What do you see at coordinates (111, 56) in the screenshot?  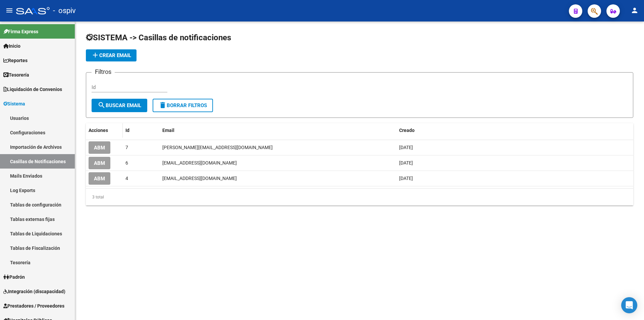 I see `span: Crear Email` at bounding box center [111, 56].